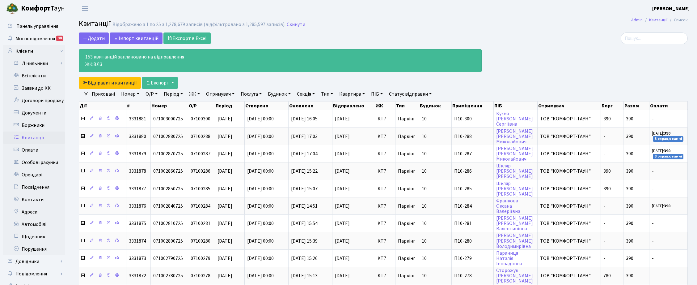 The height and width of the screenshot is (285, 697). I want to click on span: П10-286, so click(473, 171).